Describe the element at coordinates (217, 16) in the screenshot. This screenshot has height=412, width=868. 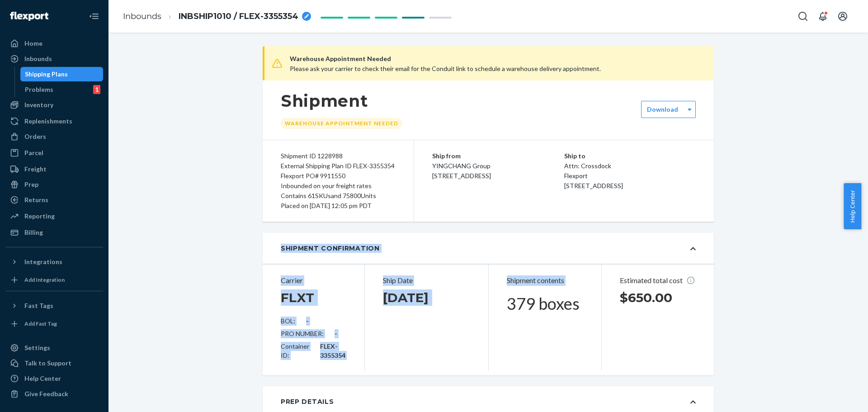
I see `ol: breadcrumbs` at that location.